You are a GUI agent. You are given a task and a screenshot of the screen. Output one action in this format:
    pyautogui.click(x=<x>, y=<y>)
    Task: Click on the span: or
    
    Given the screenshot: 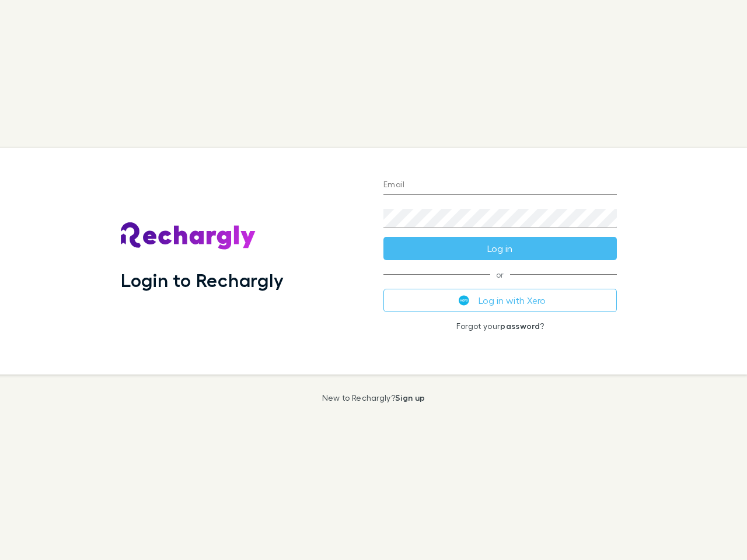 What is the action you would take?
    pyautogui.click(x=500, y=274)
    